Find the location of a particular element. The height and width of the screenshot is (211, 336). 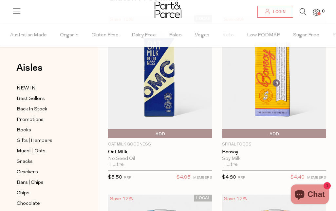

a: Crackers is located at coordinates (46, 172).